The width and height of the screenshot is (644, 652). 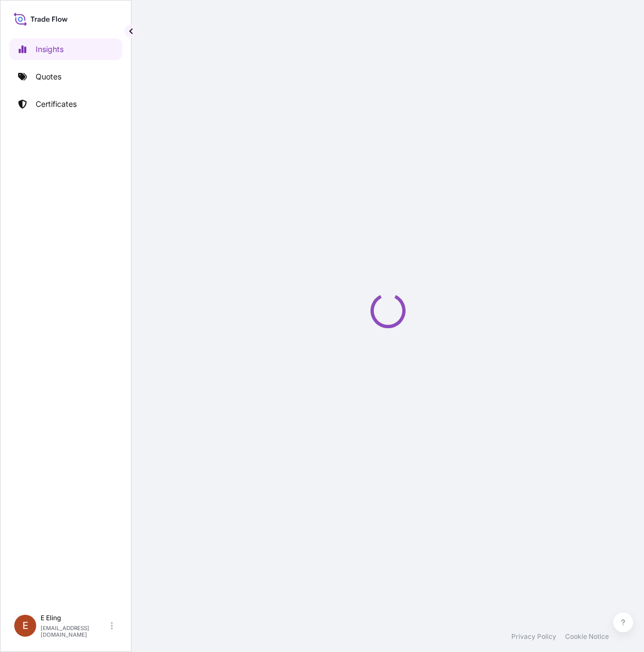 I want to click on p: Insights, so click(x=49, y=49).